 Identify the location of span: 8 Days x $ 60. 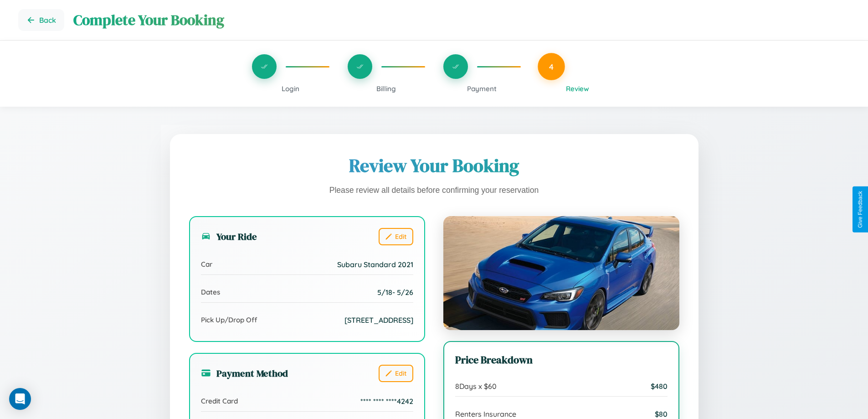
(476, 386).